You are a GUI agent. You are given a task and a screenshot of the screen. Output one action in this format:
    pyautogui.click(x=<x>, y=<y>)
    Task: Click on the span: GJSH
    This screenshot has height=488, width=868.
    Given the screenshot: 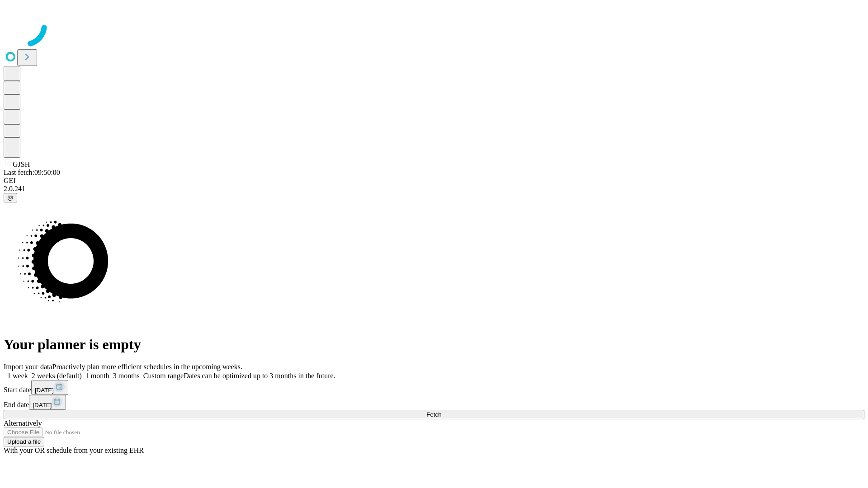 What is the action you would take?
    pyautogui.click(x=21, y=164)
    